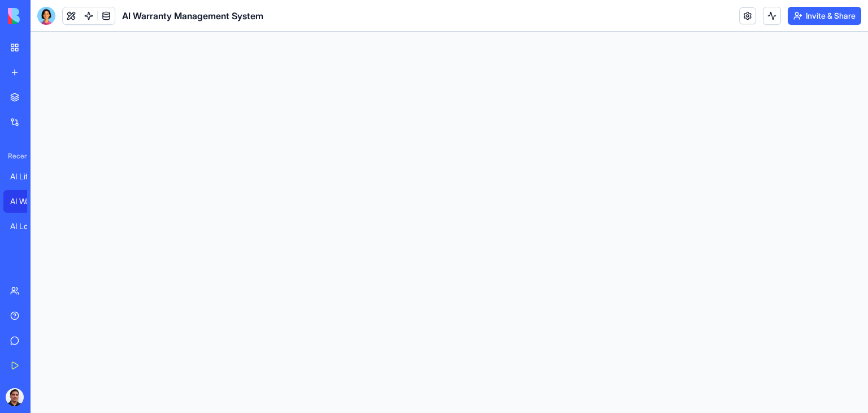  Describe the element at coordinates (43, 16) in the screenshot. I see `img: logo` at that location.